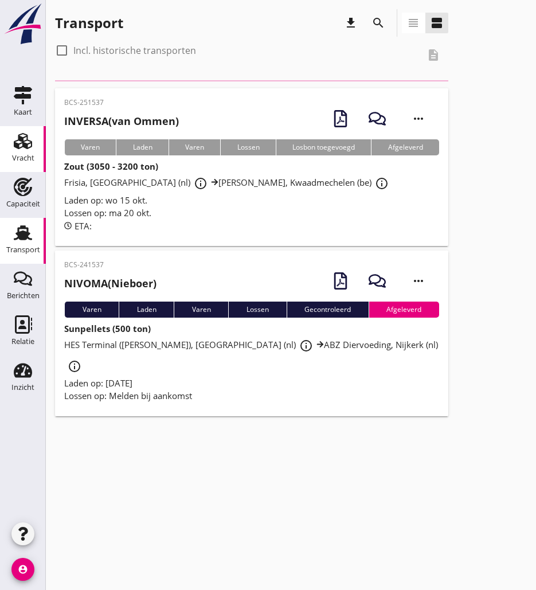  Describe the element at coordinates (23, 569) in the screenshot. I see `i: account_circle` at that location.